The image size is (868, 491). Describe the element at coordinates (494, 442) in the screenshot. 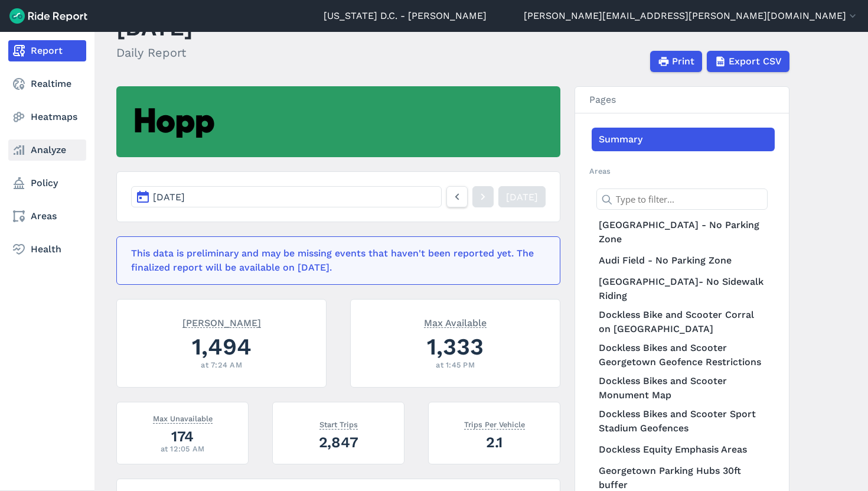

I see `div: 2.1` at that location.